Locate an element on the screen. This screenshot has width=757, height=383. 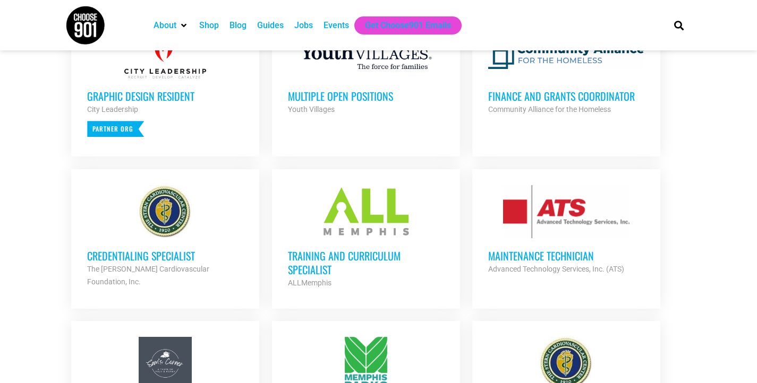
div: Get Choose901 Emails is located at coordinates (408, 25).